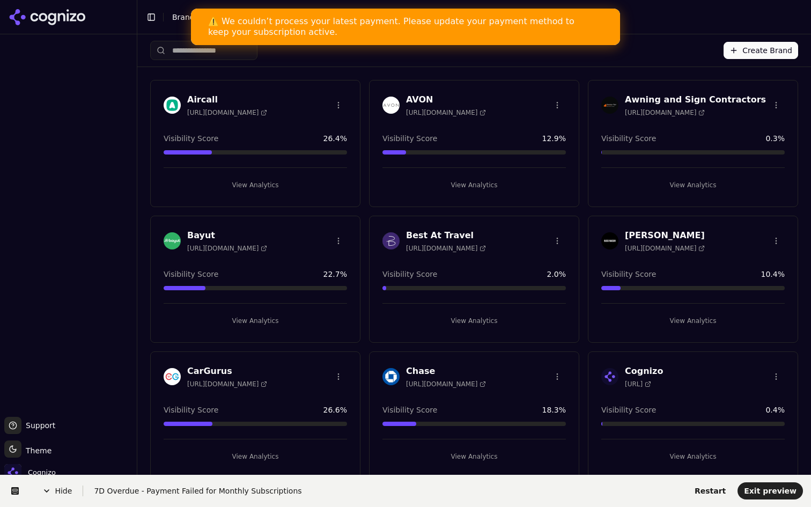 This screenshot has height=507, width=811. I want to click on h3: Awning and Sign Contractors, so click(695, 100).